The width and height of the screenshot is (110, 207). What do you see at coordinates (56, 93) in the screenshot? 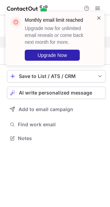
I see `span: AI write personalized message` at bounding box center [56, 93].